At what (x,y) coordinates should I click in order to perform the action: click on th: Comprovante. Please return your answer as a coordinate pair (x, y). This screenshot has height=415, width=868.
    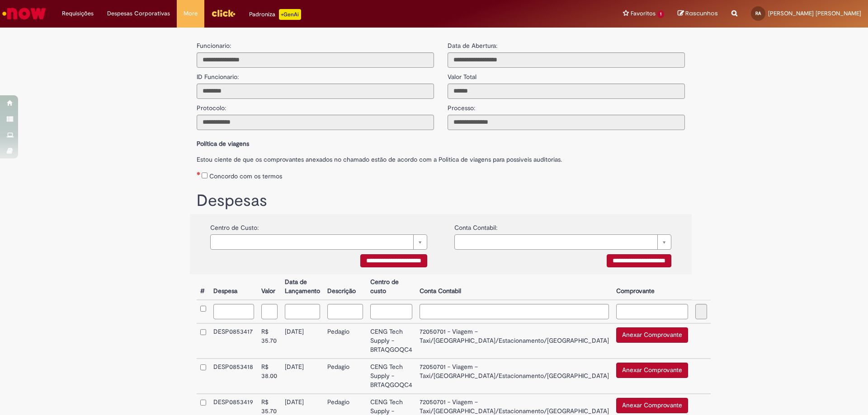
    Looking at the image, I should click on (653, 287).